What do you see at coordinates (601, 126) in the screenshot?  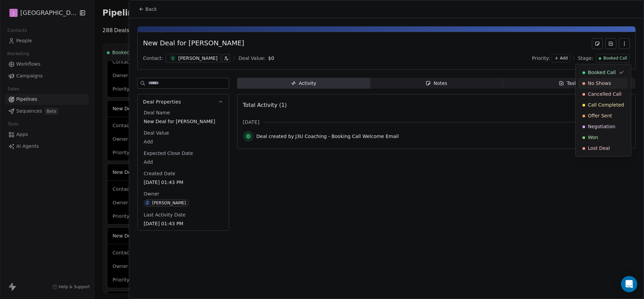 I see `span: Negotiation` at bounding box center [601, 126].